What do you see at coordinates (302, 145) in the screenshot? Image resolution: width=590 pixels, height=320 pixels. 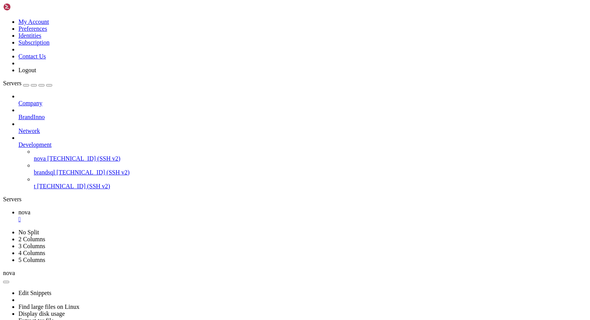 I see `a: Development` at bounding box center [302, 145].